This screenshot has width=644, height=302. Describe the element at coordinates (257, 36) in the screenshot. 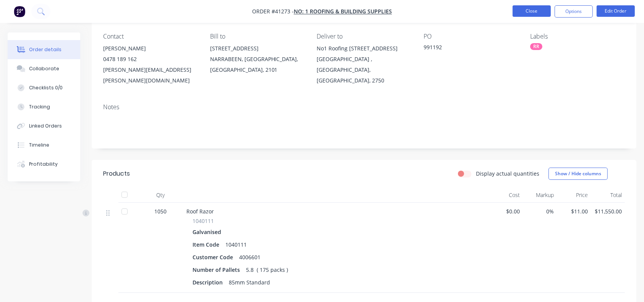

I see `div: Bill to` at that location.